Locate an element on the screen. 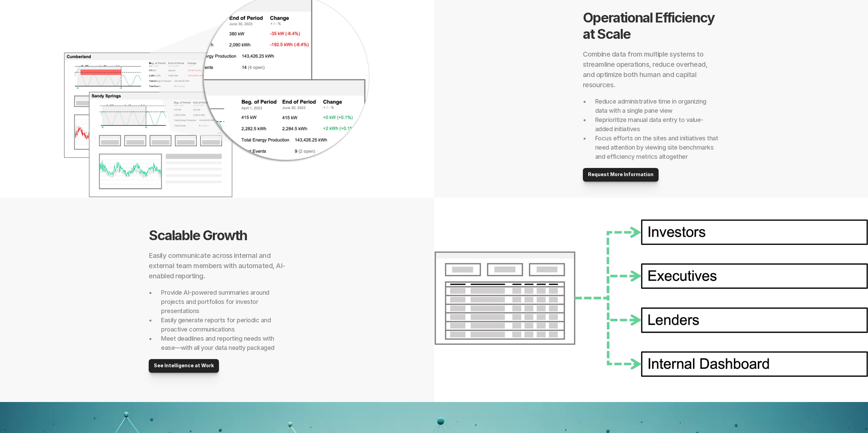  div: Chat Widget is located at coordinates (807, 390).